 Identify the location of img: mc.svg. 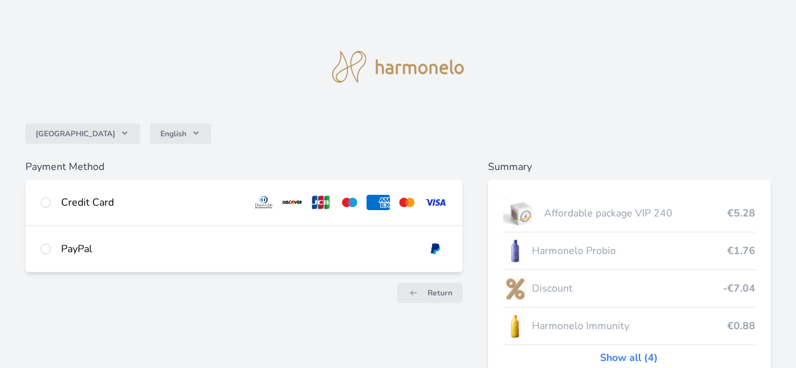
(407, 202).